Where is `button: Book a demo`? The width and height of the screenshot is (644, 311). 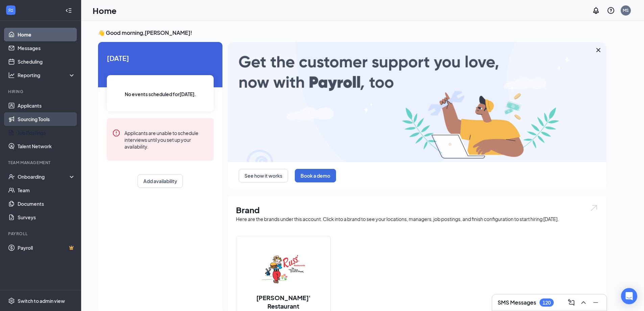
button: Book a demo is located at coordinates (315, 176).